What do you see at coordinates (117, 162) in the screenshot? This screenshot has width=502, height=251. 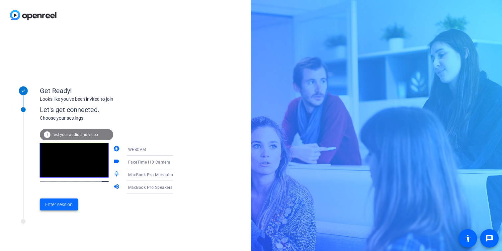 I see `mat-icon: videocam` at bounding box center [117, 162].